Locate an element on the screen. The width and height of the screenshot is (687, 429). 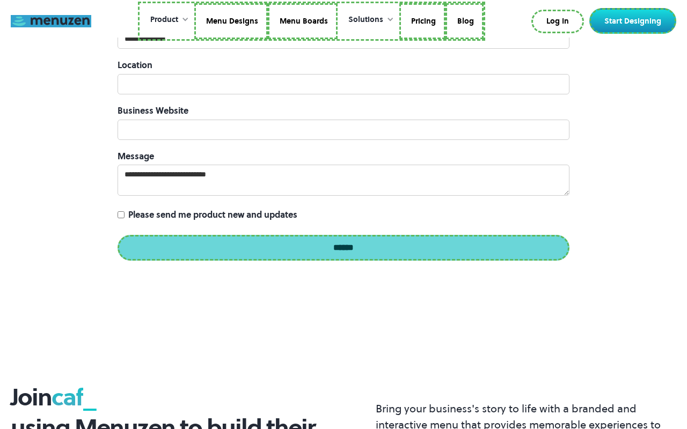
a: Pricing is located at coordinates (422, 21).